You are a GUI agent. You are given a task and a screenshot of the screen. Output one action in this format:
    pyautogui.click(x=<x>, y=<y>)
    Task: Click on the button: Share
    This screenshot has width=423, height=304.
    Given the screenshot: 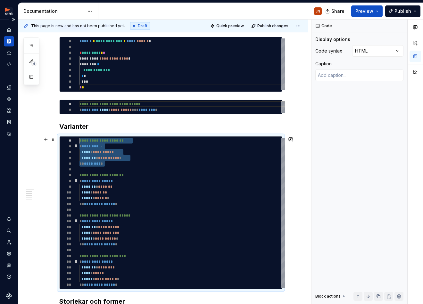 What is the action you would take?
    pyautogui.click(x=335, y=11)
    